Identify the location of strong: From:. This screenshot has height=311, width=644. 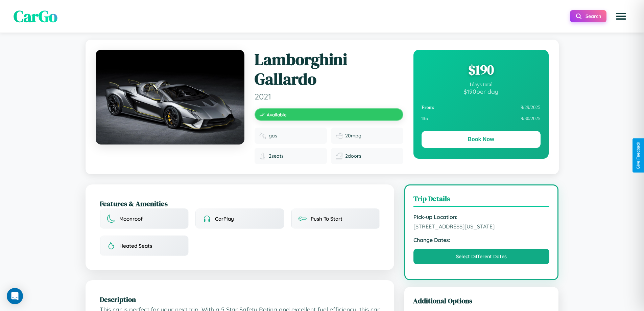
(427, 107).